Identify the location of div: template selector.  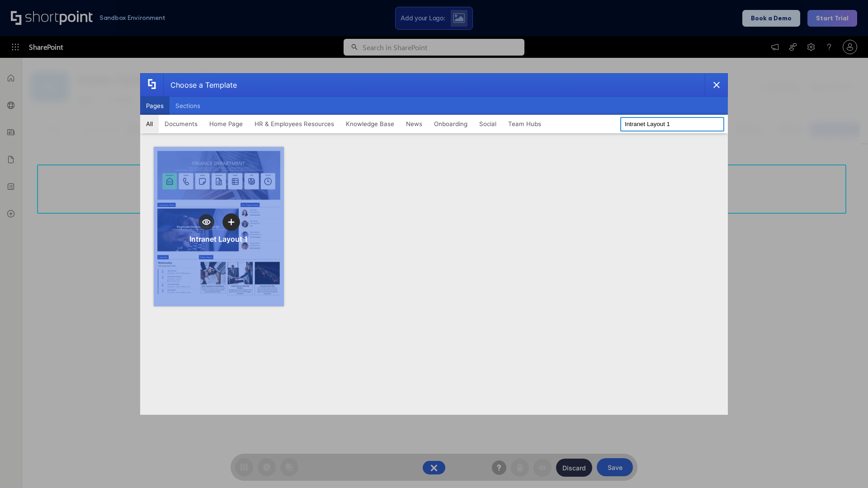
(434, 244).